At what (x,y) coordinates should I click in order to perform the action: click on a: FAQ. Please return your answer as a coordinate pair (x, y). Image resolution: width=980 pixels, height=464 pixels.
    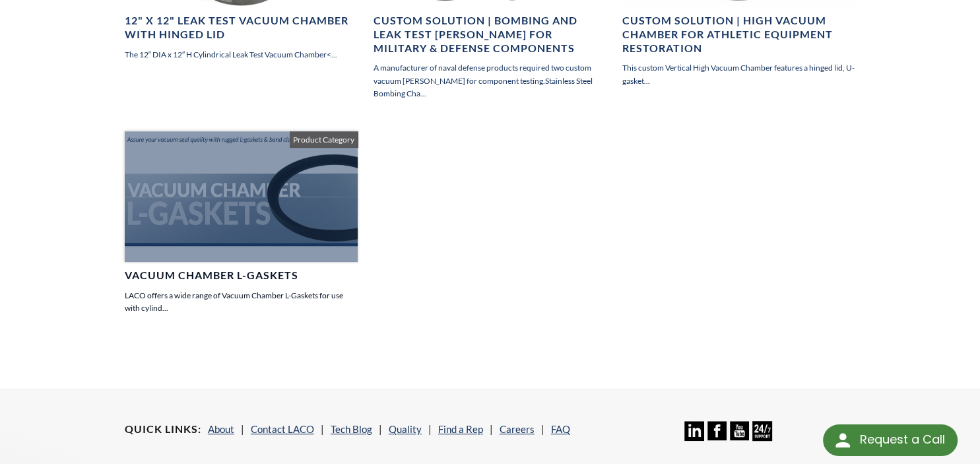
    Looking at the image, I should click on (560, 429).